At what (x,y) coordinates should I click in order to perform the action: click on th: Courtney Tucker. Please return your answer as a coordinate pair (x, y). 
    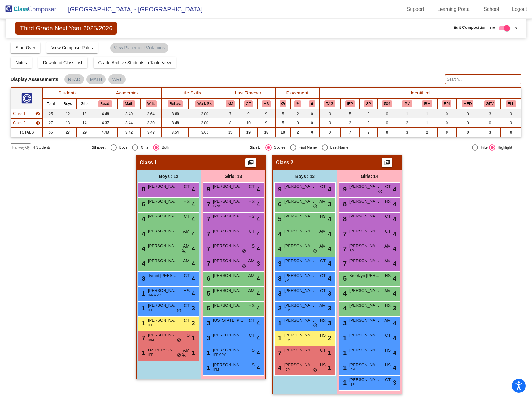
    Looking at the image, I should click on (248, 104).